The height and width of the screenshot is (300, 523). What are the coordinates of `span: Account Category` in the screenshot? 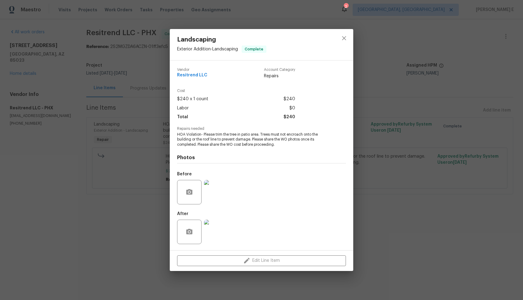 It's located at (279, 70).